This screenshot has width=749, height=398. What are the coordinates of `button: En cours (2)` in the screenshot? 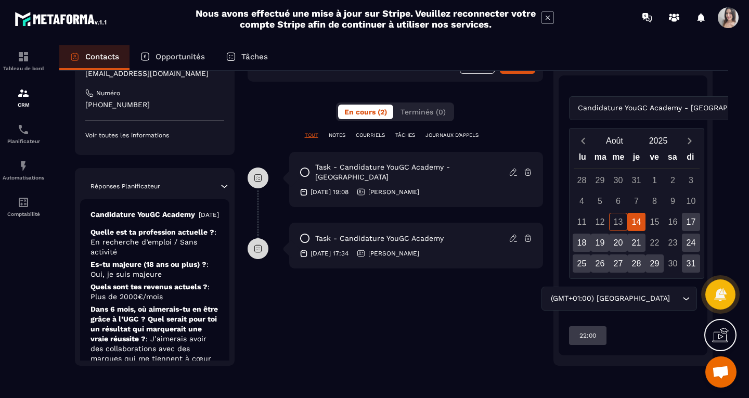 It's located at (366, 112).